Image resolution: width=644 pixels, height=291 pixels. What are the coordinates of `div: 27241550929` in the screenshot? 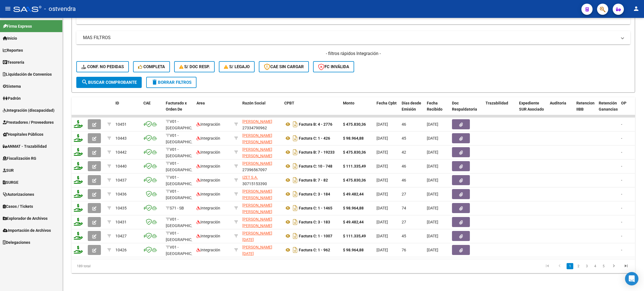 It's located at (261, 208).